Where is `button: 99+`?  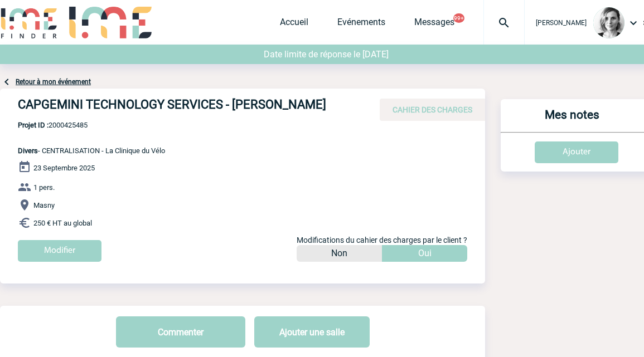
button: 99+ is located at coordinates (459, 18).